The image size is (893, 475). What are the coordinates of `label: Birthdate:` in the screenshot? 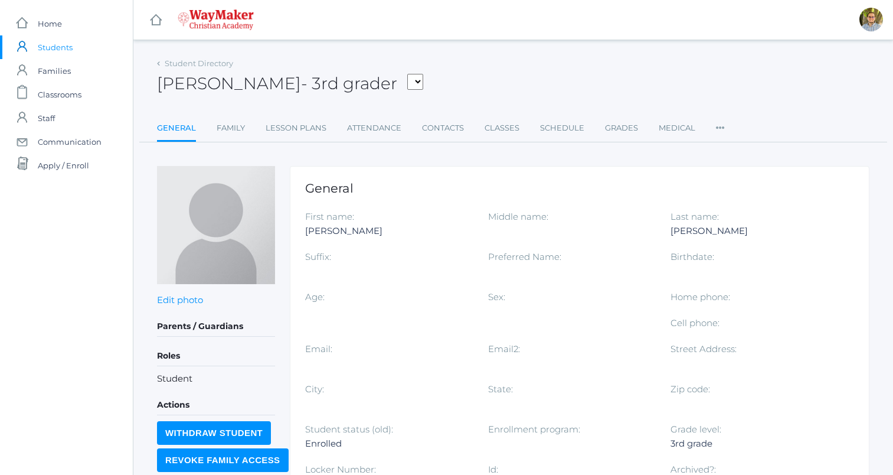 It's located at (693, 256).